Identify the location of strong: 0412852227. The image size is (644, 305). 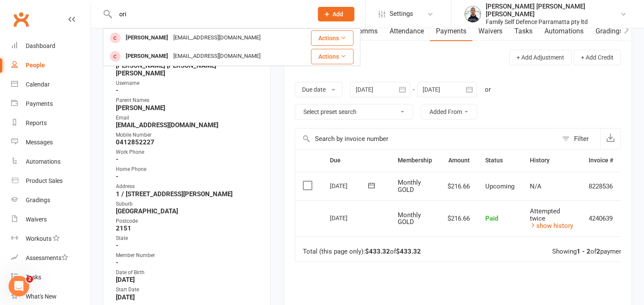
(187, 143).